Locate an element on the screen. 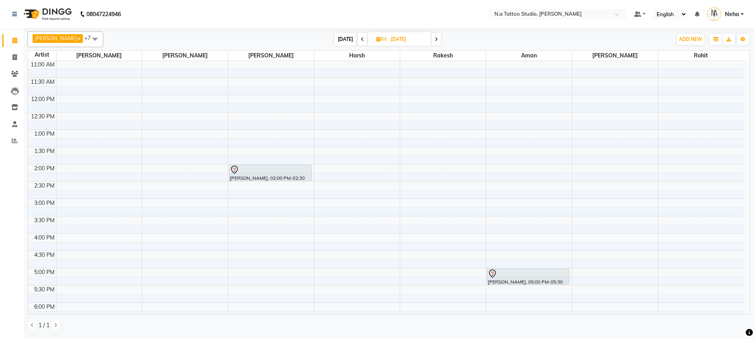 This screenshot has height=339, width=754. div: 12:30 PM is located at coordinates (43, 116).